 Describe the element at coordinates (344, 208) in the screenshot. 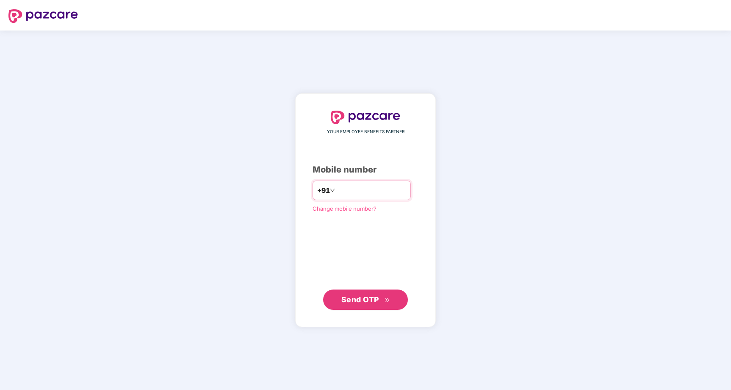

I see `span: Change mobile number?` at that location.